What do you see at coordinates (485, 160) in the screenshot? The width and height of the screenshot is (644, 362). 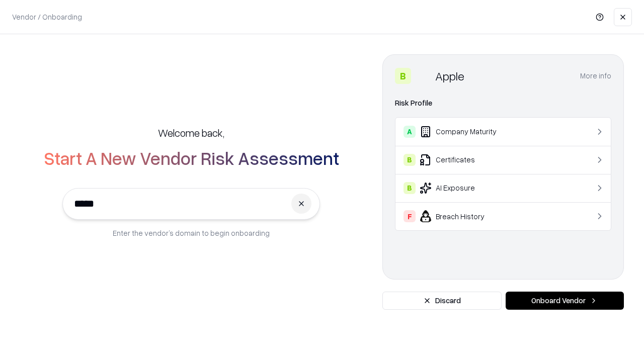 I see `div: Certificates` at bounding box center [485, 160].